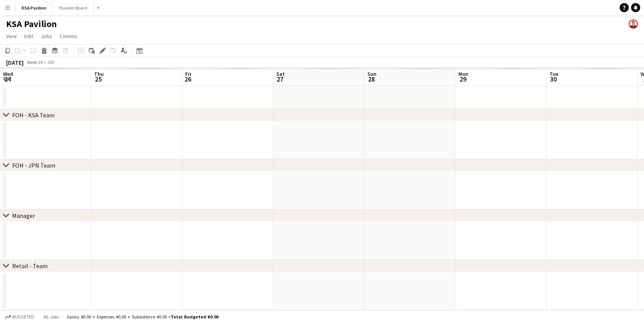 The image size is (644, 323). I want to click on a: View, so click(11, 36).